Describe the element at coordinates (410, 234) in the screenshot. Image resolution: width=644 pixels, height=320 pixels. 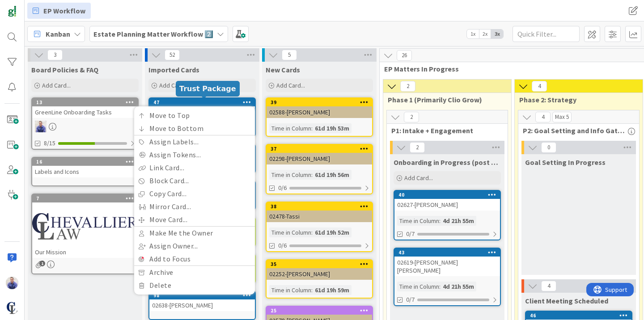
I see `span: 0/7` at that location.